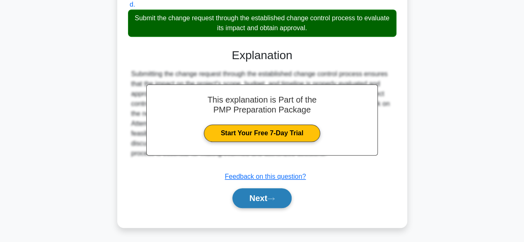  I want to click on a: Feedback on this question?, so click(265, 176).